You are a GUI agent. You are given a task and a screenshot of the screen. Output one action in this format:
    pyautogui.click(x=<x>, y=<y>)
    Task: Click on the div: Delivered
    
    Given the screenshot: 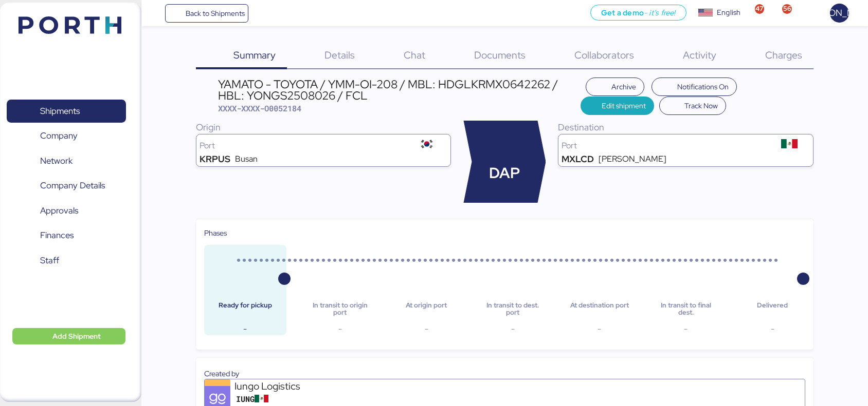 What is the action you would take?
    pyautogui.click(x=772, y=309)
    